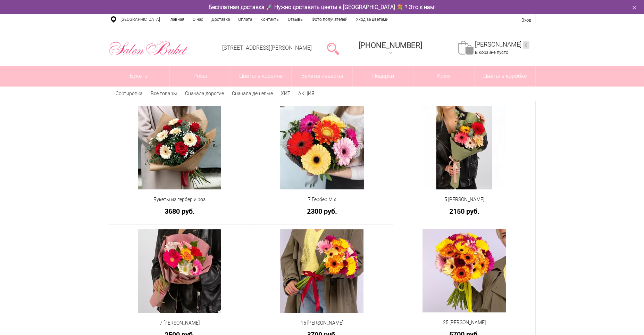 The height and width of the screenshot is (335, 644). What do you see at coordinates (372, 19) in the screenshot?
I see `a: Уход за цветами` at bounding box center [372, 19].